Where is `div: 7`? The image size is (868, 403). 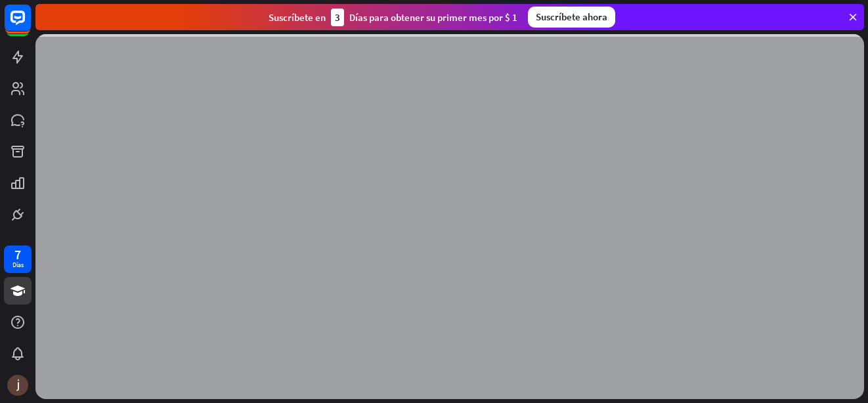
div: 7 is located at coordinates (18, 255).